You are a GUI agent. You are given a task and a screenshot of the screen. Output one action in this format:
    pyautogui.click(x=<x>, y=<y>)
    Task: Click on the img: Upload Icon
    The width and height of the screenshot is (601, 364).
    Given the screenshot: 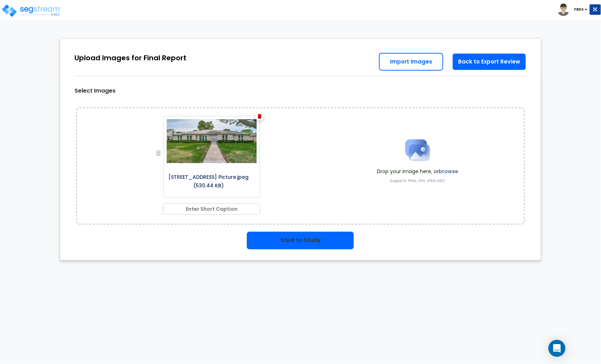 What is the action you would take?
    pyautogui.click(x=417, y=150)
    